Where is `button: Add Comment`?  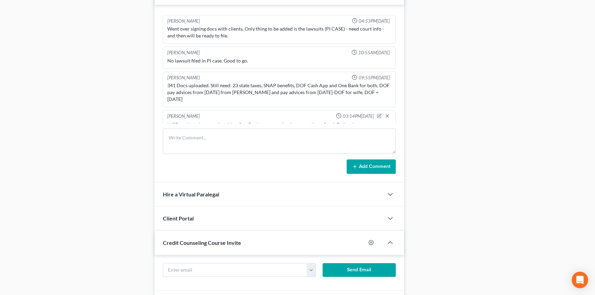 button: Add Comment is located at coordinates (371, 167).